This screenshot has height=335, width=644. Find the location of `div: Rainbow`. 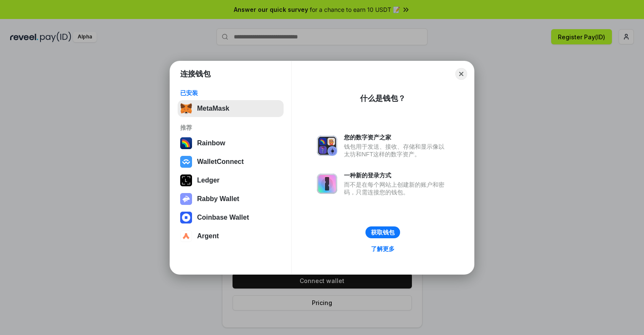

div: Rainbow is located at coordinates (211, 143).